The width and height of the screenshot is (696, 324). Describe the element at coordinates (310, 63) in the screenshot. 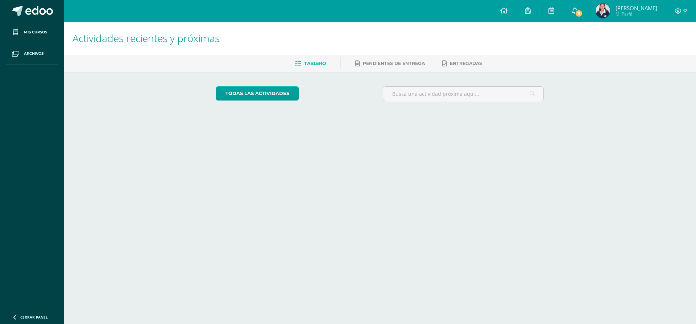

I see `a: Tablero` at that location.